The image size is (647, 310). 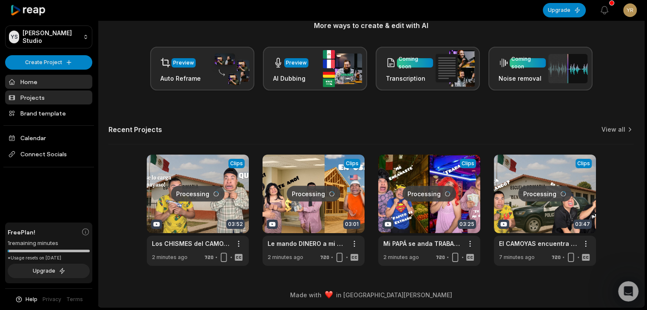 What do you see at coordinates (21, 232) in the screenshot?
I see `span: Free Plan!` at bounding box center [21, 232].